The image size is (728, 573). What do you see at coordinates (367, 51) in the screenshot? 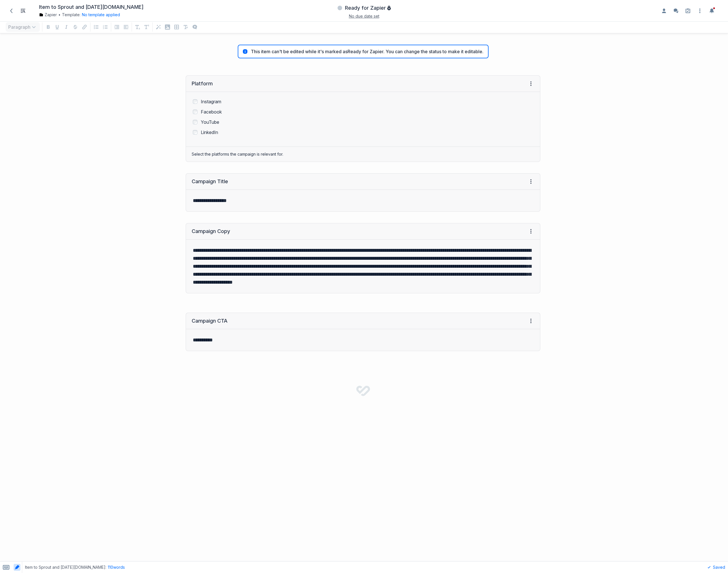
I see `span: This item can't be edited while it's marked as Ready for Zapier . You can change the status to ma...` at bounding box center [367, 51].